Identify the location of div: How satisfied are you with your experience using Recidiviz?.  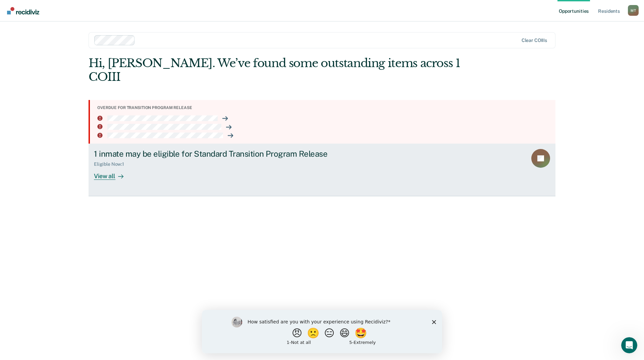
(123, 12).